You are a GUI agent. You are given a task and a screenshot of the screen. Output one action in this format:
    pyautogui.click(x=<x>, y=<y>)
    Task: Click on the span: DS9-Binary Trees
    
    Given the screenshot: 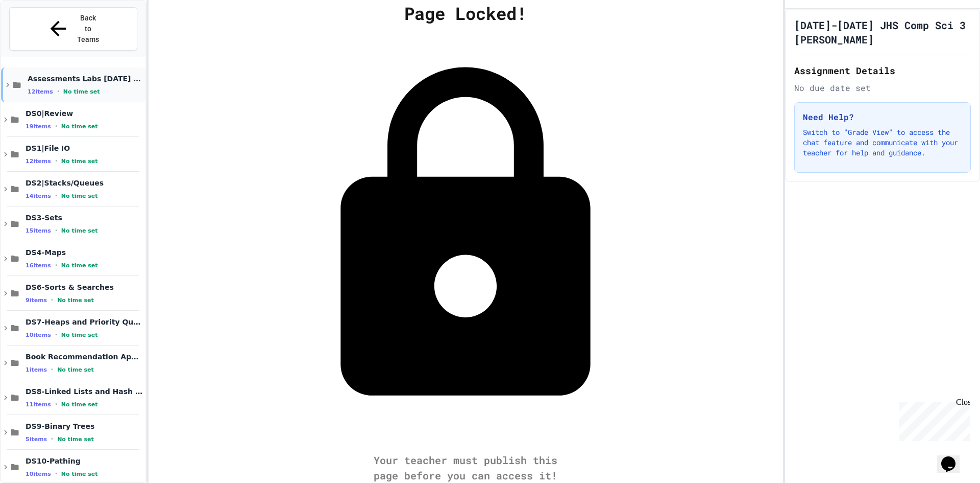 What is the action you would take?
    pyautogui.click(x=84, y=426)
    